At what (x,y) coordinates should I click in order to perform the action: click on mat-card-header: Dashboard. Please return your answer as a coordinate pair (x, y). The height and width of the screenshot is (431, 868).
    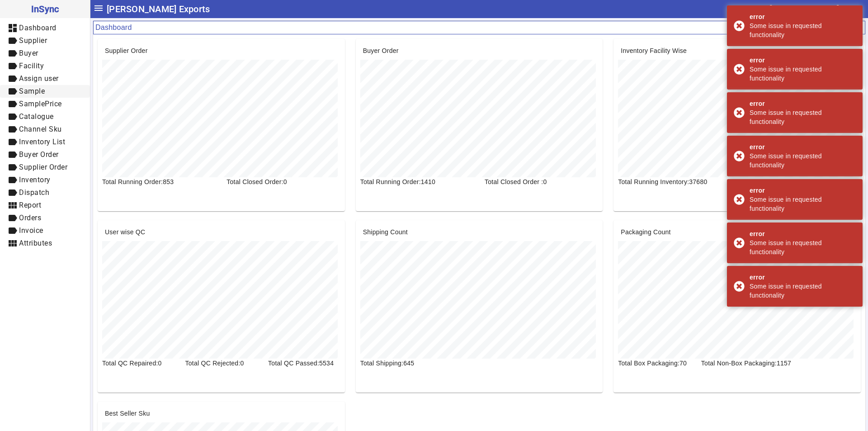
    Looking at the image, I should click on (479, 28).